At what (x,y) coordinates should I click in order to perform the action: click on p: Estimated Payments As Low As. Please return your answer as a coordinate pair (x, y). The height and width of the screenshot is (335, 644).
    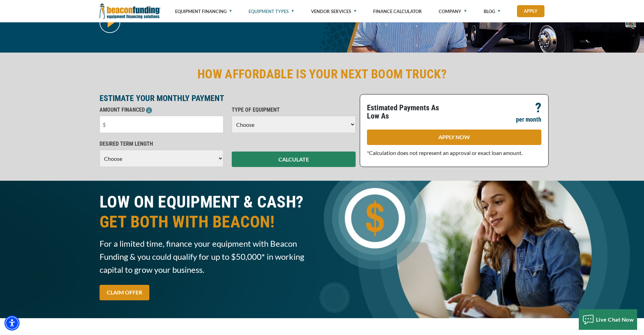
    Looking at the image, I should click on (408, 112).